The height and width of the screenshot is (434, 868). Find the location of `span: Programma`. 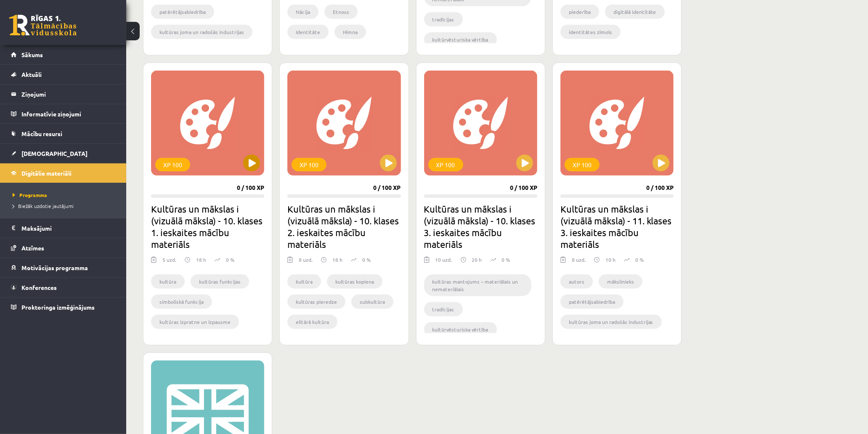

span: Programma is located at coordinates (30, 195).